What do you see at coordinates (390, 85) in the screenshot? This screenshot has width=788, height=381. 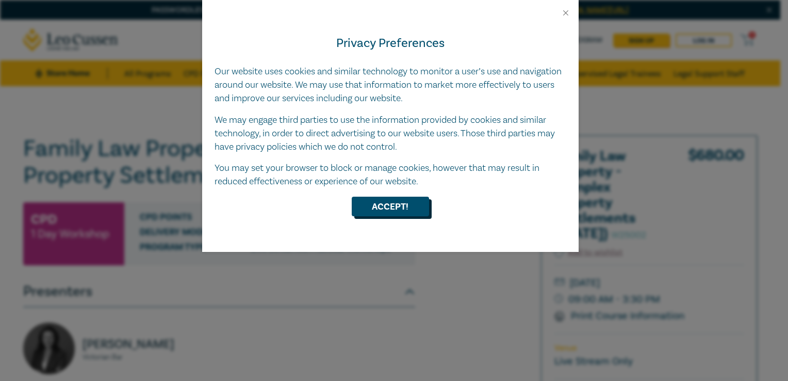 I see `p: Our website uses cookies and similar technology to monitor a user’s use and navigation around our...` at bounding box center [390, 85].